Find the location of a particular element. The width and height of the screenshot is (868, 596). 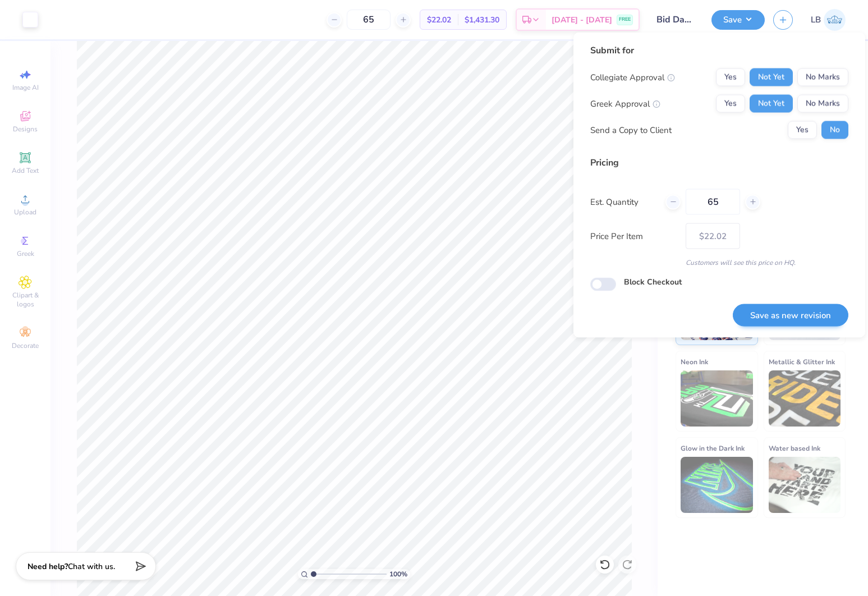

span: 100 % is located at coordinates (398, 574).